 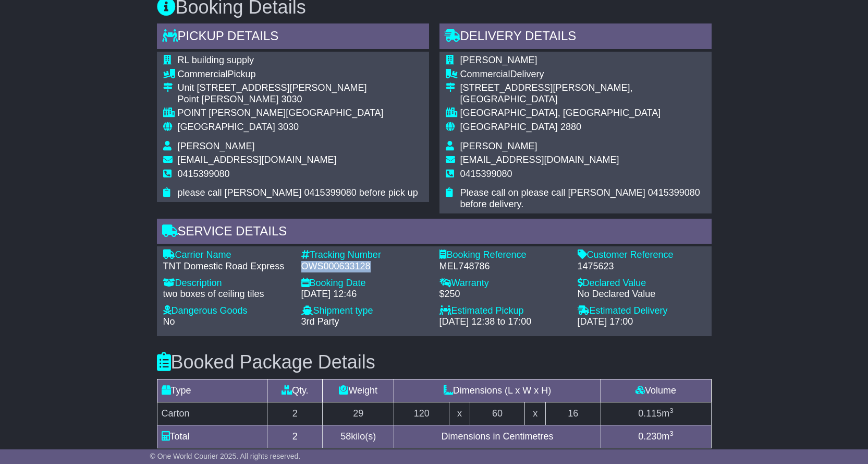 I want to click on td: Carton, so click(x=212, y=413).